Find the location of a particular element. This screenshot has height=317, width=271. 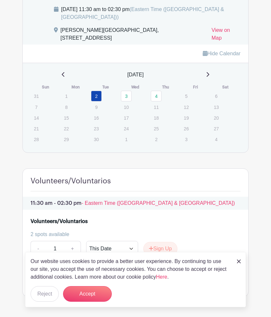

th: Sat is located at coordinates (225, 87).